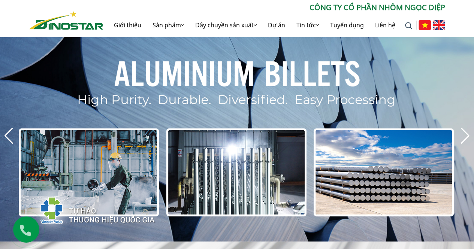  What do you see at coordinates (66, 20) in the screenshot?
I see `img: Nhôm Dinostar` at bounding box center [66, 20].